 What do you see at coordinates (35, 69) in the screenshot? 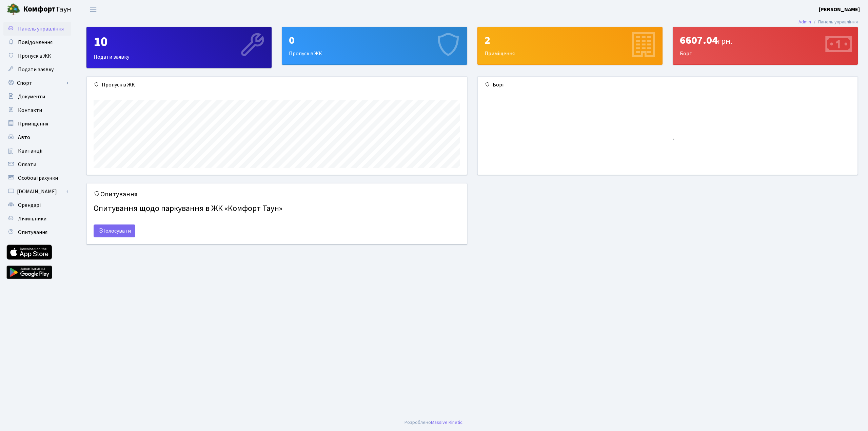
I see `span: Подати заявку` at bounding box center [35, 69].